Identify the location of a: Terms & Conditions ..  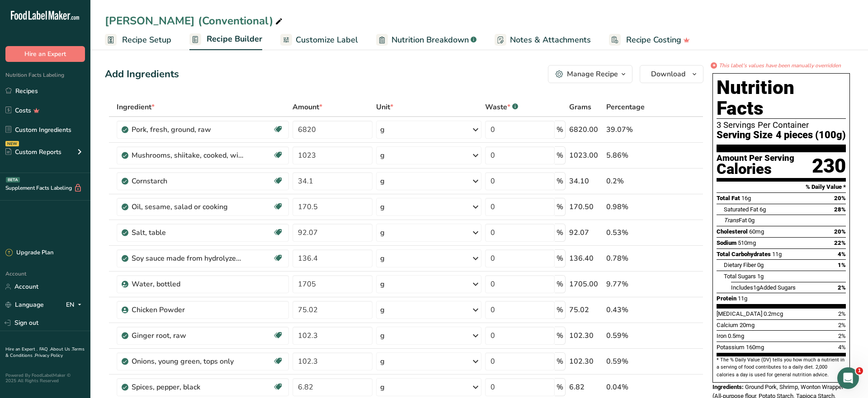
(45, 352).